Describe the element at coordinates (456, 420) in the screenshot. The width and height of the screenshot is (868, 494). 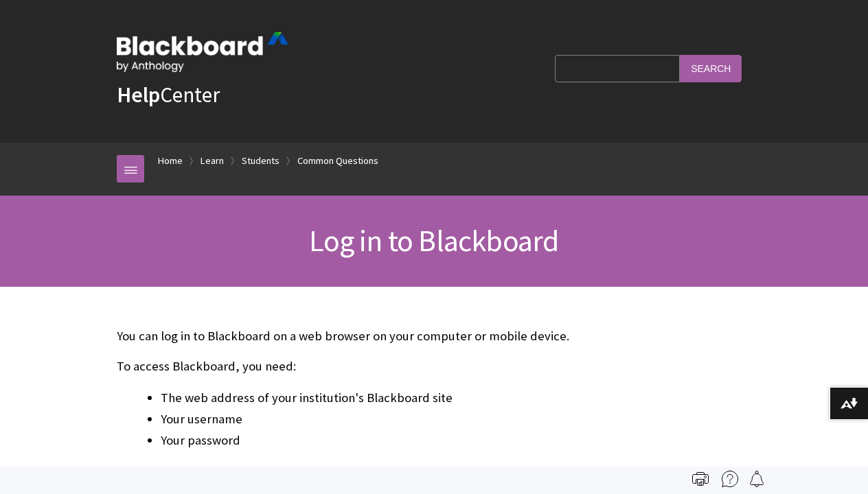
I see `li: Your username` at that location.